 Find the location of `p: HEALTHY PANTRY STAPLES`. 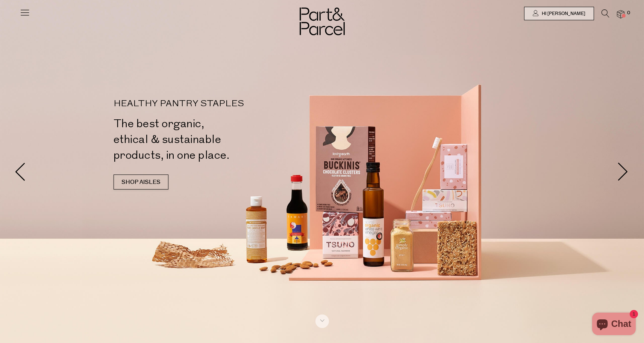

p: HEALTHY PANTRY STAPLES is located at coordinates (219, 104).